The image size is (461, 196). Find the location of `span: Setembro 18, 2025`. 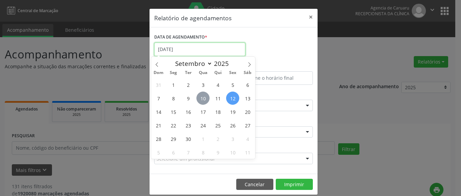

span: Setembro 18, 2025 is located at coordinates (218, 111).